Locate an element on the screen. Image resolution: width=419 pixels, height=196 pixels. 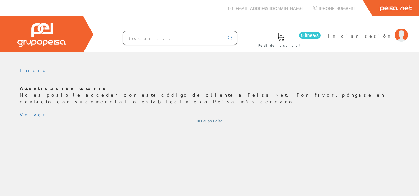
a: Iniciar sesión is located at coordinates (368, 30).